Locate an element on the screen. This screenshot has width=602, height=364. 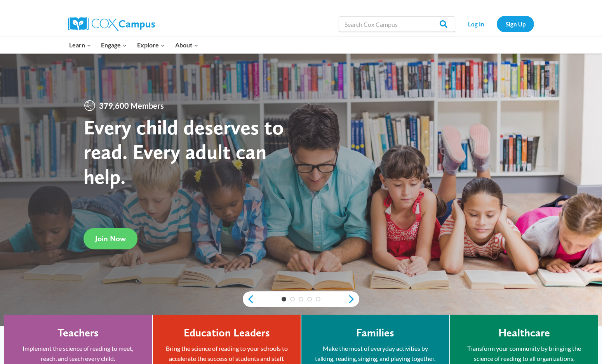
a: 4 is located at coordinates (310, 299).